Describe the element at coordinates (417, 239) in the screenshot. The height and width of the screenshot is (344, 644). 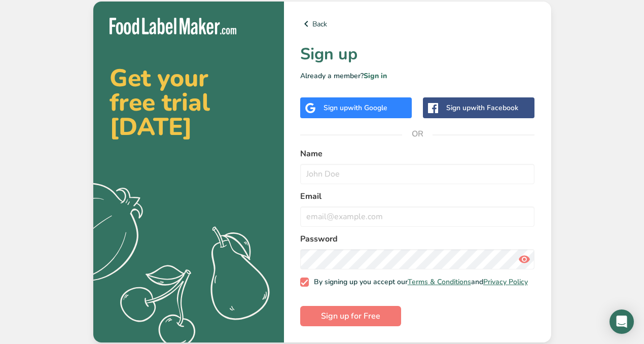
I see `label: Password` at that location.